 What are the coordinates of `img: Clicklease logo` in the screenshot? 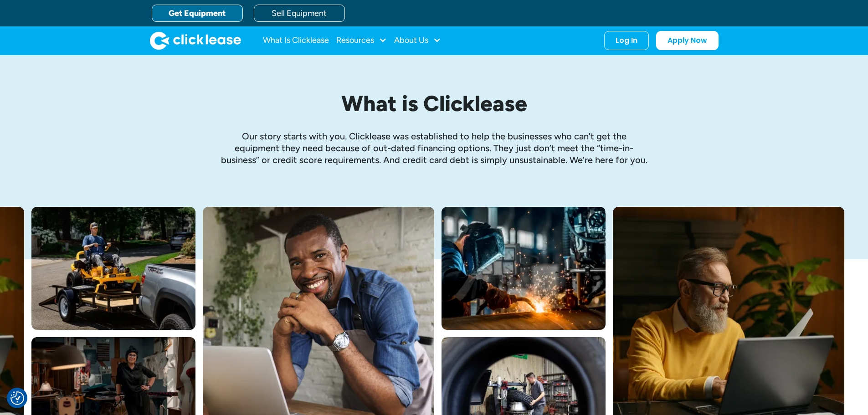 It's located at (195, 40).